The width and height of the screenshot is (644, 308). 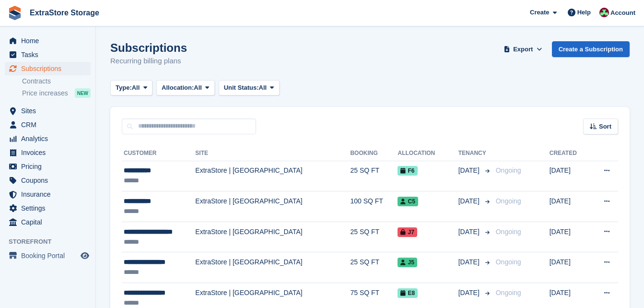 I want to click on a: Contracts, so click(x=56, y=81).